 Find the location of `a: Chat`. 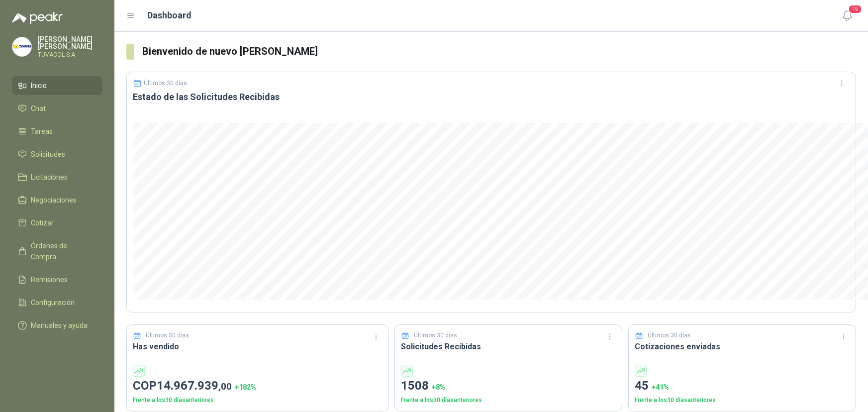

a: Chat is located at coordinates (58, 108).